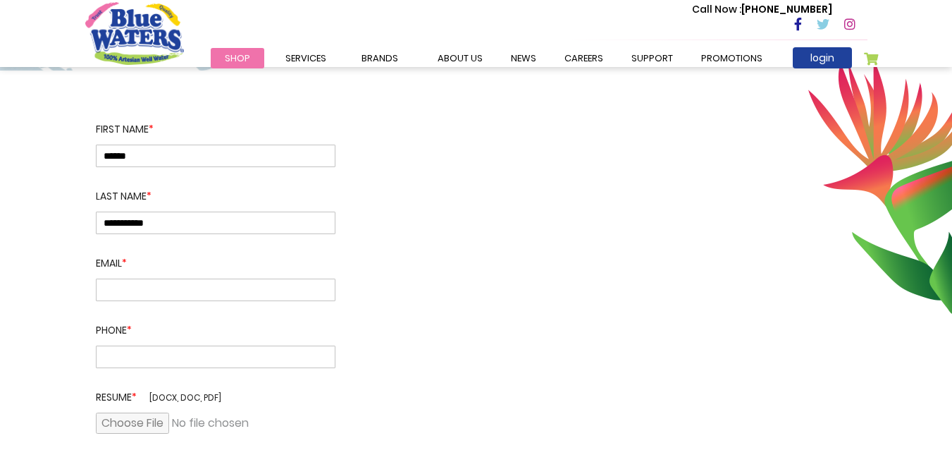  What do you see at coordinates (652, 58) in the screenshot?
I see `a: support` at bounding box center [652, 58].